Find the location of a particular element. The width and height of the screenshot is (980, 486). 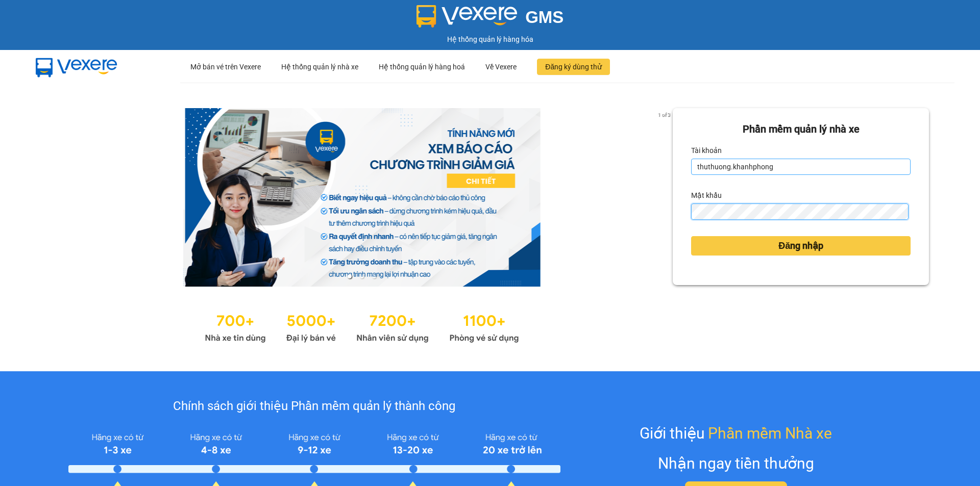

span: Phần mềm Nhà xe is located at coordinates (769, 433).